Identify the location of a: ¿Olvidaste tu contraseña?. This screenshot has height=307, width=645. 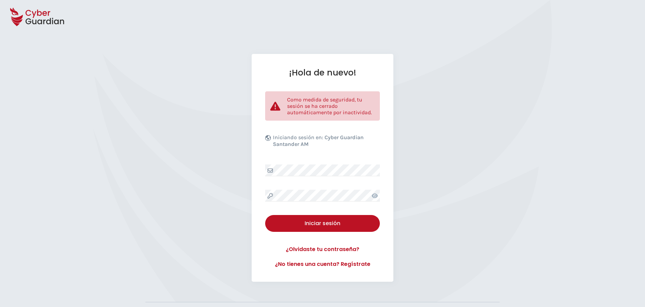
(322, 250).